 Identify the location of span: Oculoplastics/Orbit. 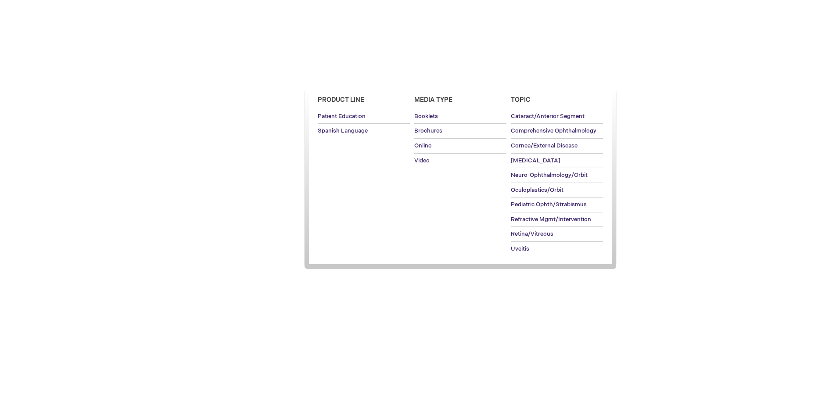
(537, 190).